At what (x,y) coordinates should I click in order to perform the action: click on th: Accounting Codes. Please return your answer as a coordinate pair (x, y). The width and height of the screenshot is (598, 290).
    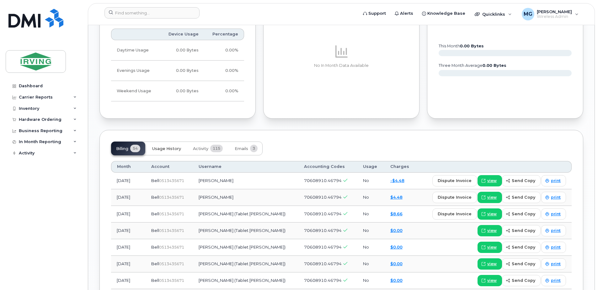
    Looking at the image, I should click on (328, 167).